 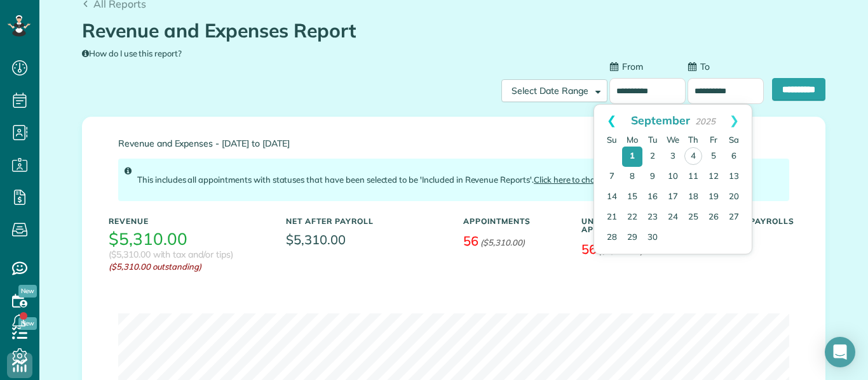 I want to click on a: 9, so click(x=653, y=177).